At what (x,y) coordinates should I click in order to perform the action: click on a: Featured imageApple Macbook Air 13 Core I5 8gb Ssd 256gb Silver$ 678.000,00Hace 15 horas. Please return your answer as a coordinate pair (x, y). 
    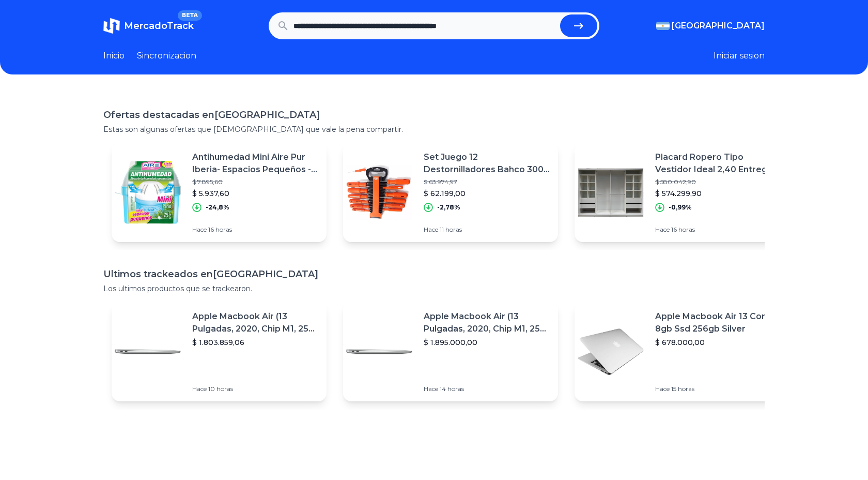
    Looking at the image, I should click on (682, 351).